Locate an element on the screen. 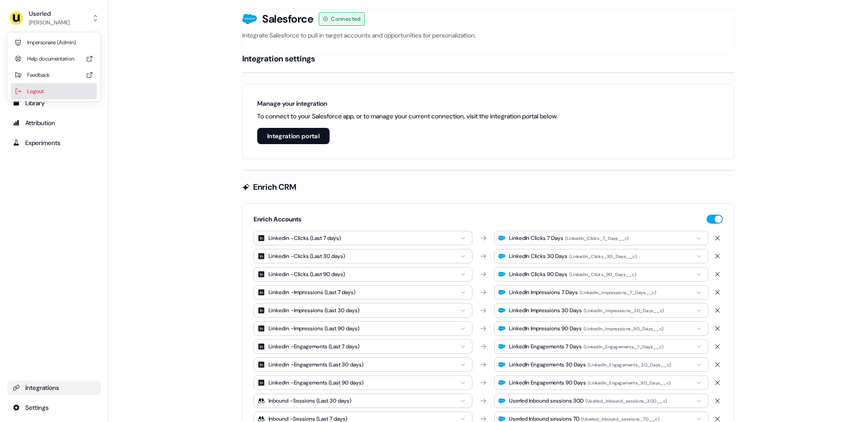 This screenshot has height=422, width=868. div: Userled is located at coordinates (49, 13).